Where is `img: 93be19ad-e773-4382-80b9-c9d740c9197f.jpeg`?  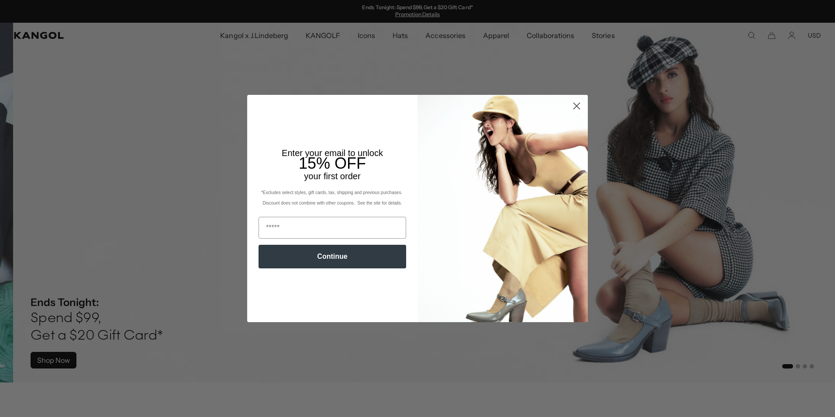
img: 93be19ad-e773-4382-80b9-c9d740c9197f.jpeg is located at coordinates (503, 208).